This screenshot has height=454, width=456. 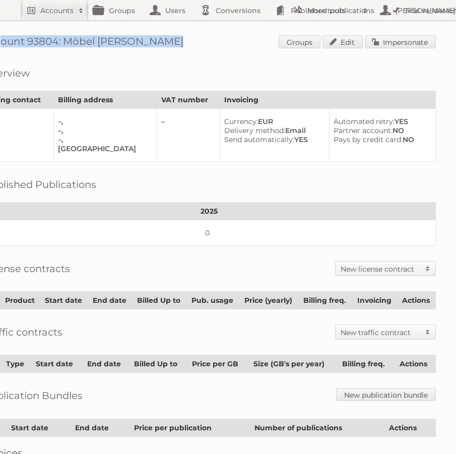 I want to click on span: Automated retry:, so click(x=364, y=122).